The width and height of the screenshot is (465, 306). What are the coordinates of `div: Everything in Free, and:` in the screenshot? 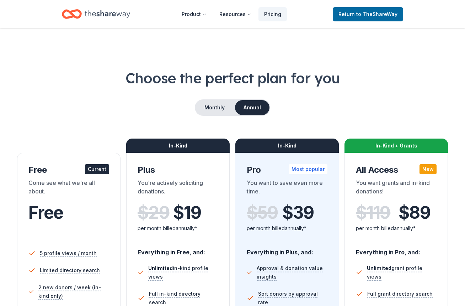 It's located at (178, 249).